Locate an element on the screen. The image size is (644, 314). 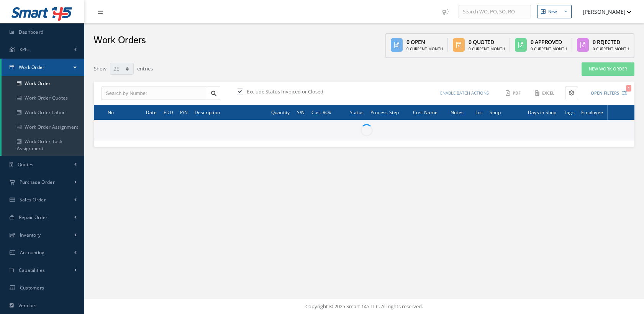
span: Status is located at coordinates (357, 112).